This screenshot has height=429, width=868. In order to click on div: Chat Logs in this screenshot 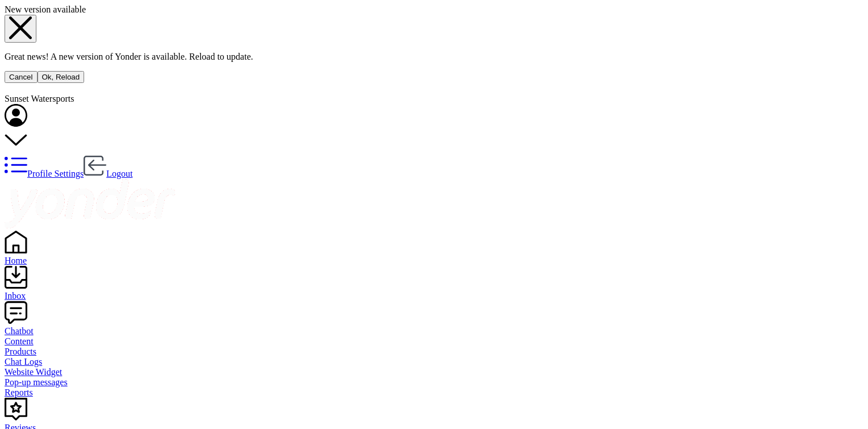, I will do `click(434, 362)`.